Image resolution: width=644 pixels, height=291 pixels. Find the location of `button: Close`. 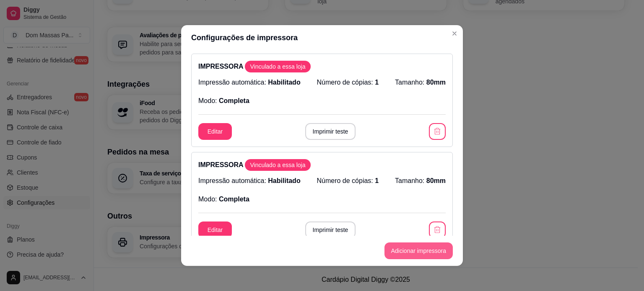

button: Close is located at coordinates (454, 34).